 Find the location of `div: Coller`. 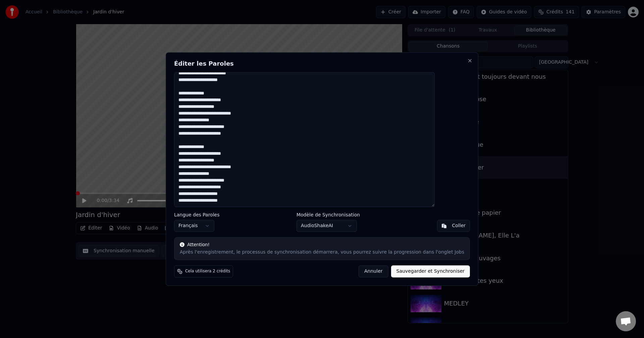

div: Coller is located at coordinates (459, 226).